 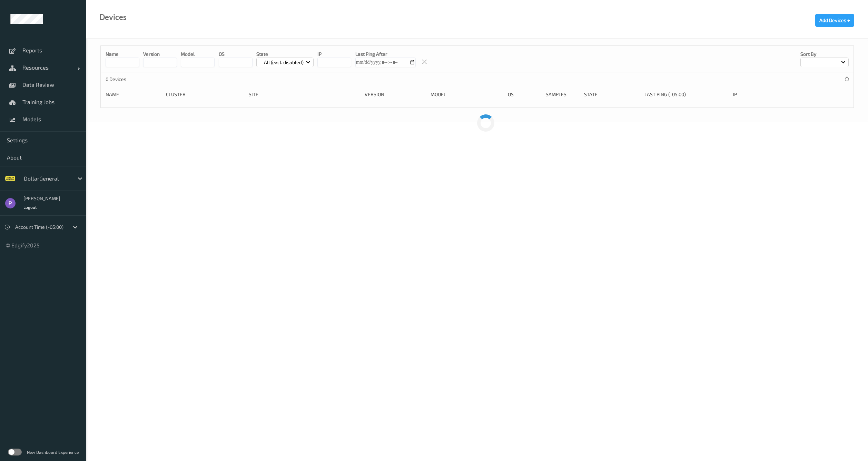 What do you see at coordinates (122, 54) in the screenshot?
I see `p: Name` at bounding box center [122, 54].